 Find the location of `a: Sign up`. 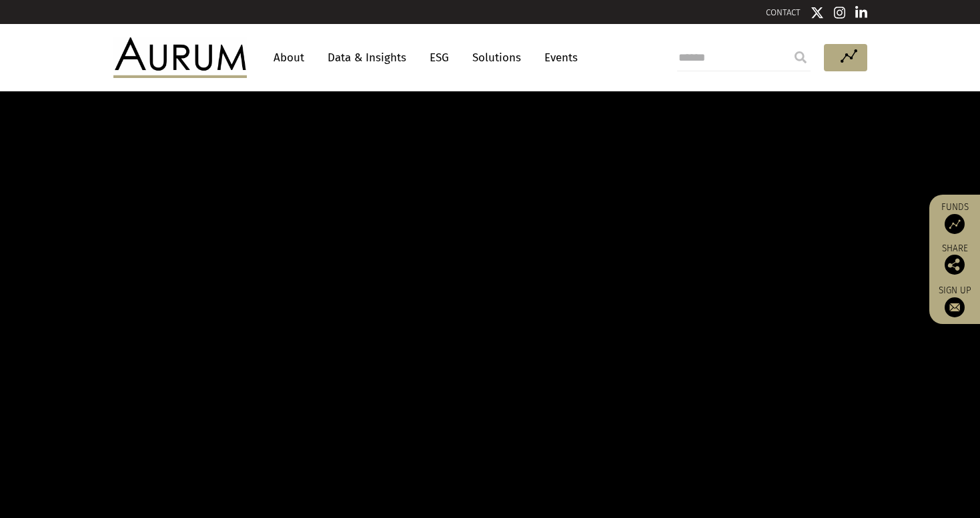

a: Sign up is located at coordinates (955, 300).